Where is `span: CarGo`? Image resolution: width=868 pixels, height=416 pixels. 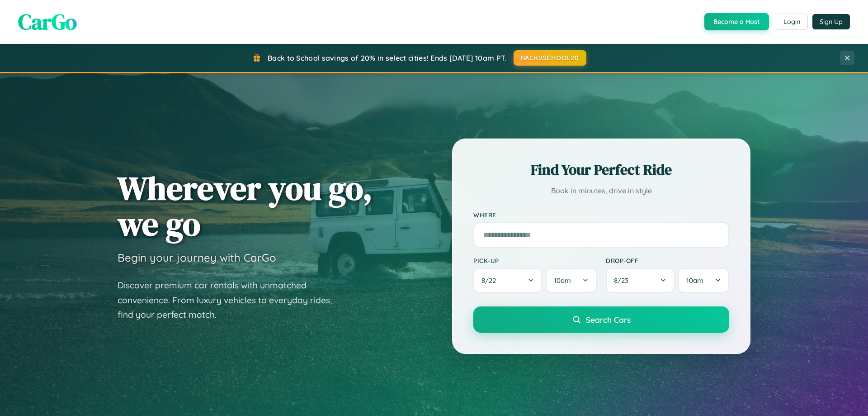 span: CarGo is located at coordinates (47, 22).